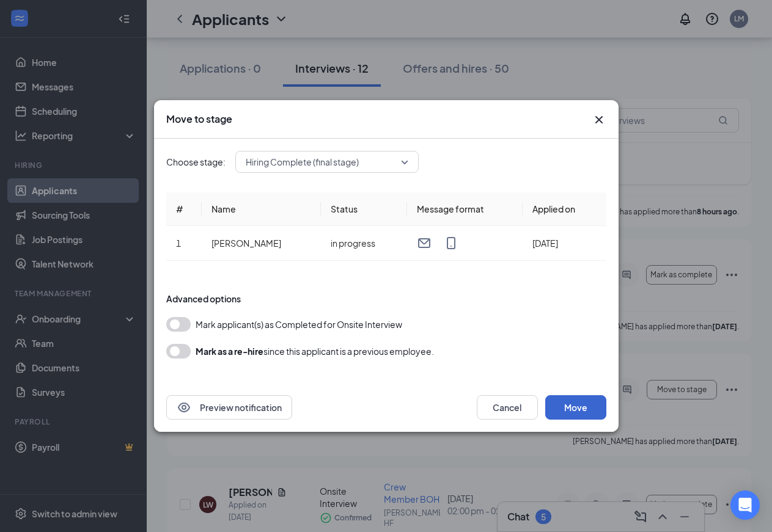  What do you see at coordinates (302, 162) in the screenshot?
I see `span: Hiring Complete (final stage)` at bounding box center [302, 162].